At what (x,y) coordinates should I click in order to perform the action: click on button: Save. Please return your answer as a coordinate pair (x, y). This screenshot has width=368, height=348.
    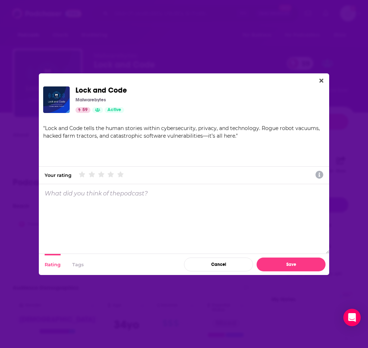
    Looking at the image, I should click on (291, 264).